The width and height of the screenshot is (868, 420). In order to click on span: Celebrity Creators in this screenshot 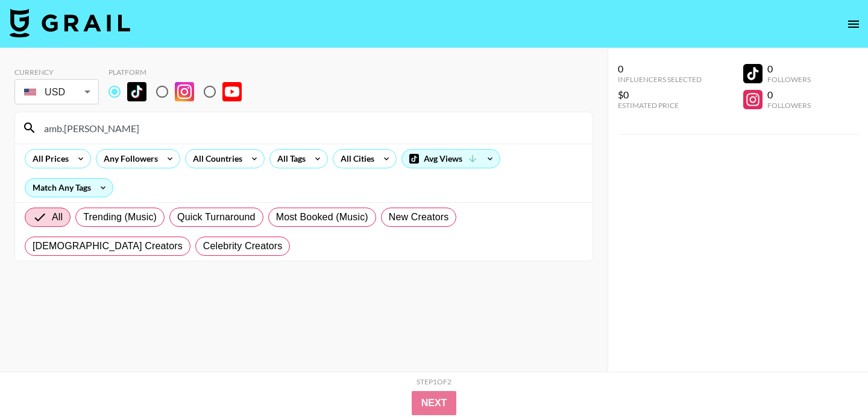, I will do `click(243, 246)`.